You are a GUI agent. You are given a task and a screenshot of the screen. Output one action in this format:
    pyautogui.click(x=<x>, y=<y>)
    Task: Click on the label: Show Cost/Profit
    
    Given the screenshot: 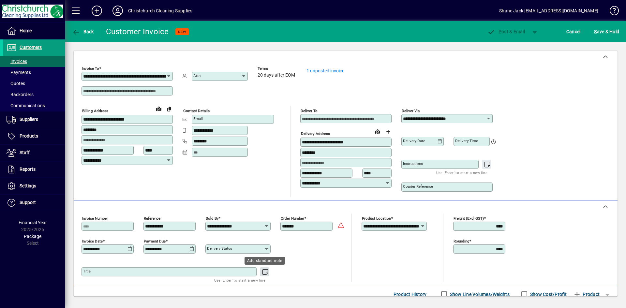 What is the action you would take?
    pyautogui.click(x=548, y=295)
    